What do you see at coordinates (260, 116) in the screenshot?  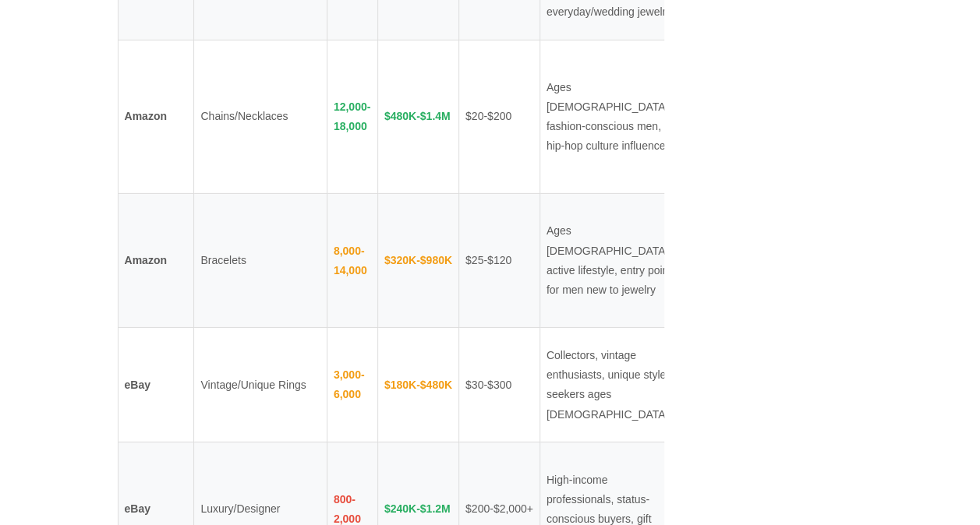 I see `td: Chains/Necklaces` at bounding box center [260, 116].